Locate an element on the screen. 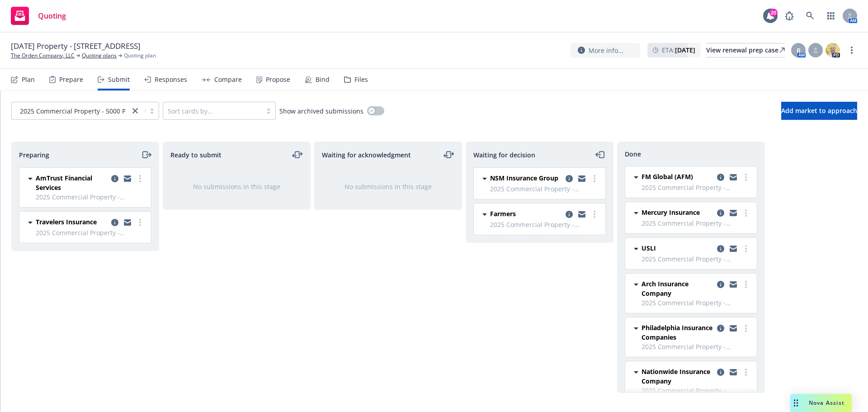  a: View renewal prep case is located at coordinates (745, 50).